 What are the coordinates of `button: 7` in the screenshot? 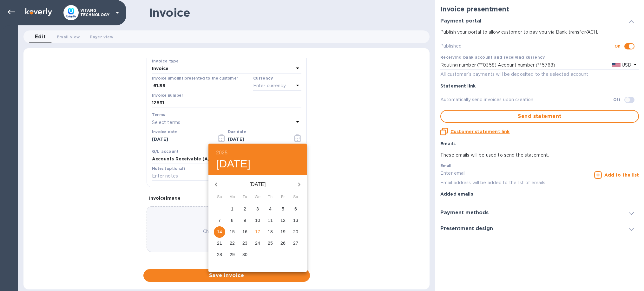 It's located at (220, 220).